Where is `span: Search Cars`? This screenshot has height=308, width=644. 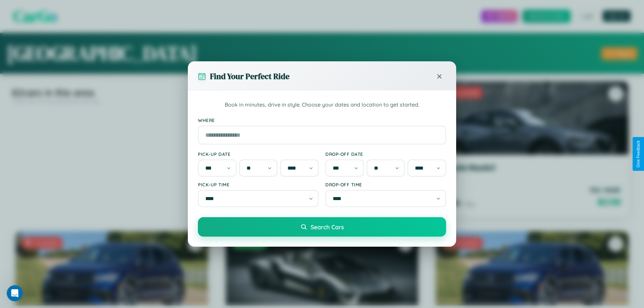
span: Search Cars is located at coordinates (327, 227).